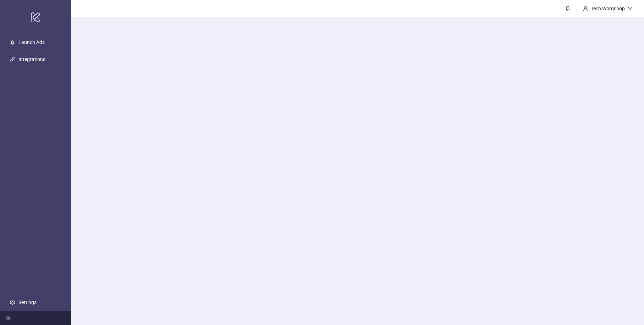 The height and width of the screenshot is (325, 644). What do you see at coordinates (608, 8) in the screenshot?
I see `div: Tech Worqshop` at bounding box center [608, 8].